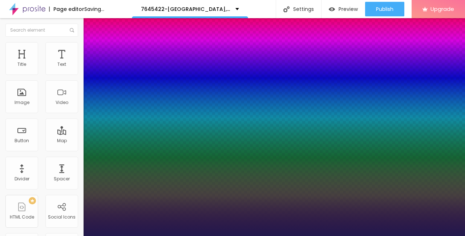 The width and height of the screenshot is (465, 236). Describe the element at coordinates (62, 179) in the screenshot. I see `div: Spacer` at that location.